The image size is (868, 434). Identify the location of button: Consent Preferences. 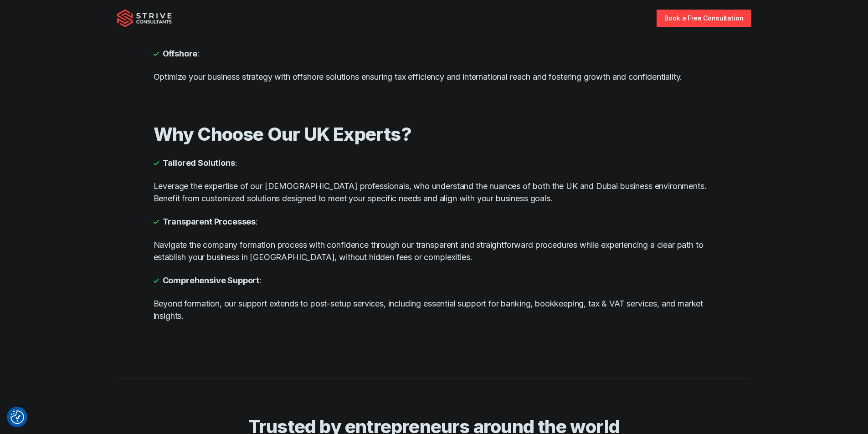
(18, 417).